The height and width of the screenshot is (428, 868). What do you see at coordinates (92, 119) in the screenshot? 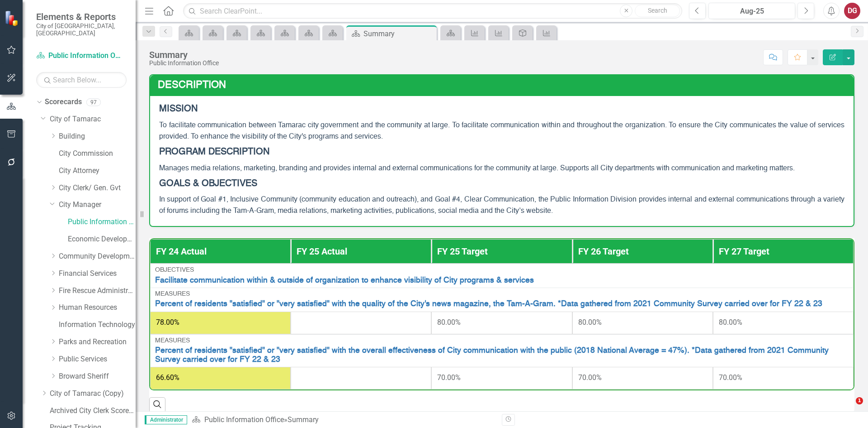
I see `a: City of Tamarac` at bounding box center [92, 119].